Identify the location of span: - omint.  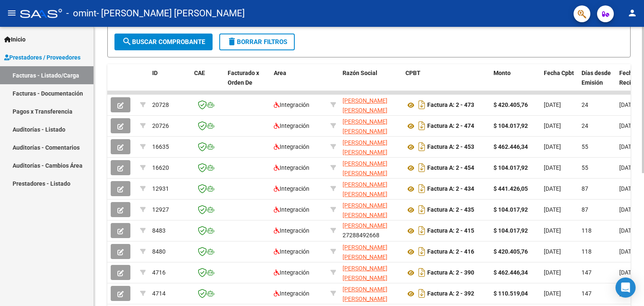
(81, 13).